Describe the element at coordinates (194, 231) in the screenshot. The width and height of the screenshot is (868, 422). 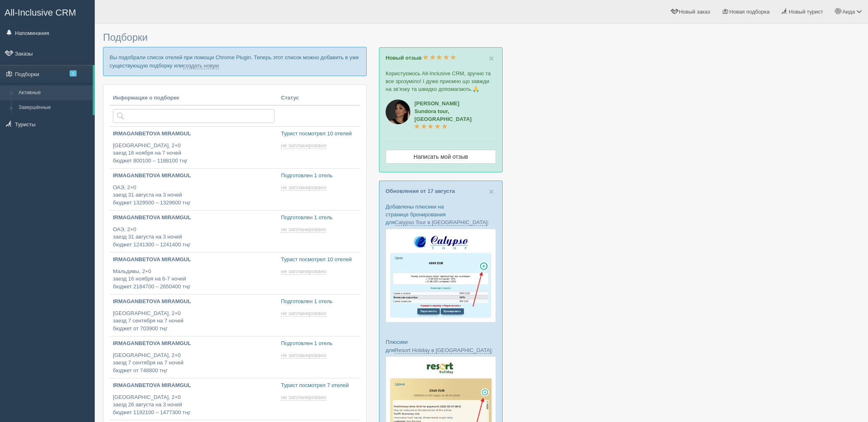
I see `a: IRMAGANBETOVA MIRAMGUL ОАЭ, 2+0заезд 31 августа на 3 ночейбюджет 1241300 – 1241400 тңг` at that location.